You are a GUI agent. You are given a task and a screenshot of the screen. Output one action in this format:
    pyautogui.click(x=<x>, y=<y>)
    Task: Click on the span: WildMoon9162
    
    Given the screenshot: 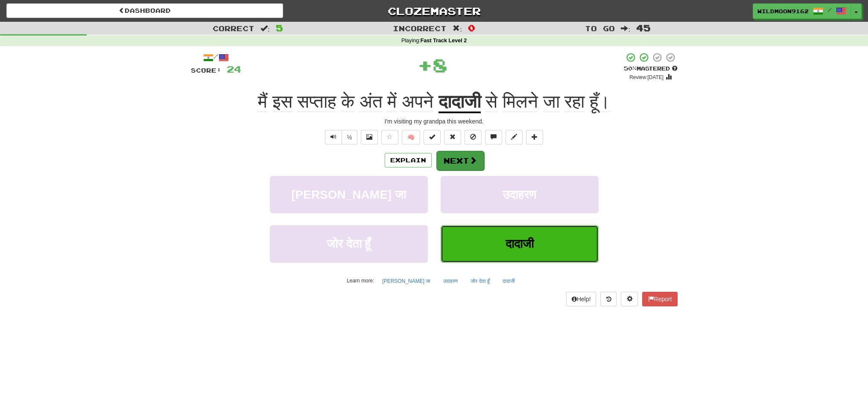 What is the action you would take?
    pyautogui.click(x=783, y=11)
    